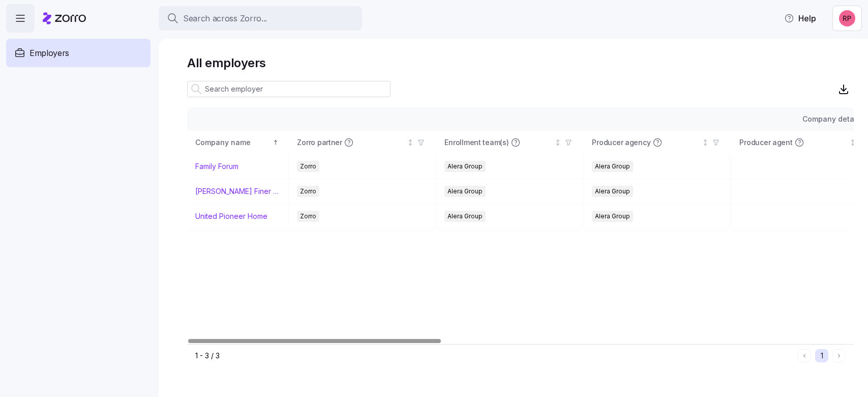 The image size is (868, 397). Describe the element at coordinates (621, 142) in the screenshot. I see `span: Producer agency` at that location.